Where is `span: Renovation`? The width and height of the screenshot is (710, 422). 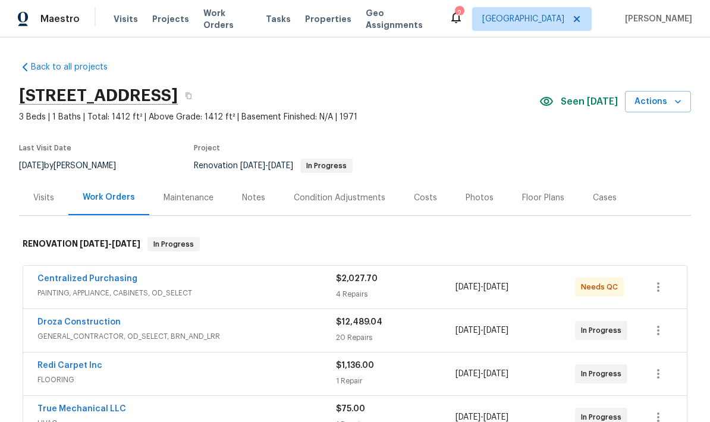
span: Renovation is located at coordinates (273, 166).